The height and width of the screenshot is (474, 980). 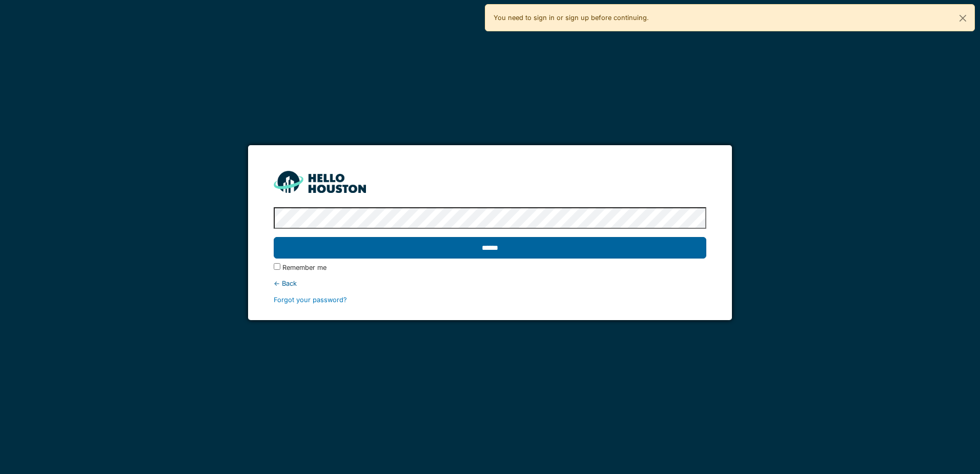 What do you see at coordinates (320, 181) in the screenshot?
I see `img: HH_line-BYnF2_Hg.png` at bounding box center [320, 181].